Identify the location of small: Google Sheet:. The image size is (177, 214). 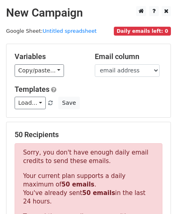
(51, 31).